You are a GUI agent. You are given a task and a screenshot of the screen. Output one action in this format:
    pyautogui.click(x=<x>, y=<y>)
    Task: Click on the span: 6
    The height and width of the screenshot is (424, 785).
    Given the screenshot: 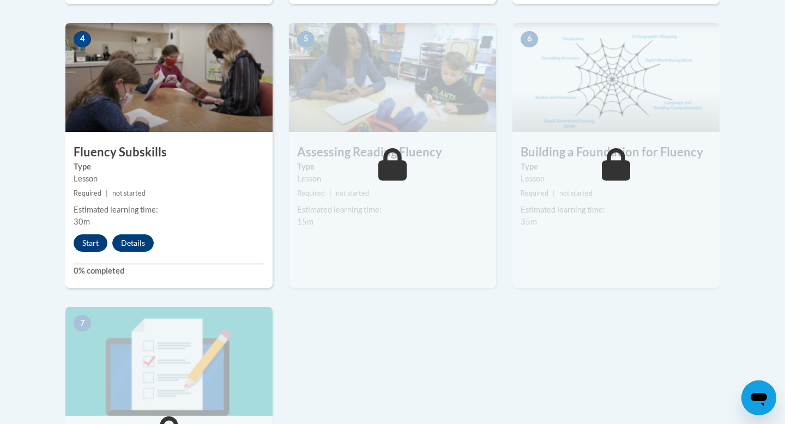 What is the action you would take?
    pyautogui.click(x=530, y=39)
    